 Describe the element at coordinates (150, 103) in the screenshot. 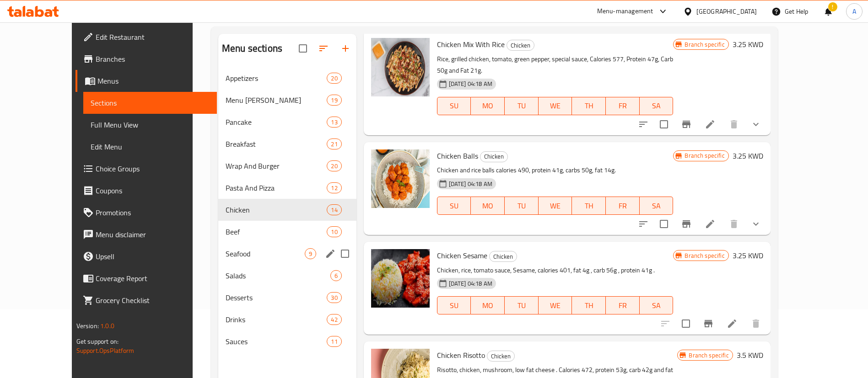

I see `a: Sections` at that location.